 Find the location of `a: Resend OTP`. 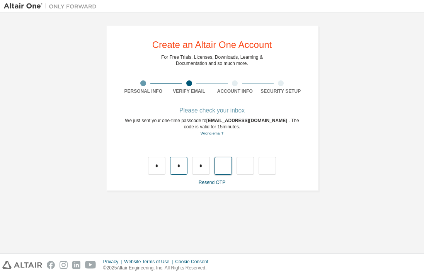

a: Resend OTP is located at coordinates (212, 183).